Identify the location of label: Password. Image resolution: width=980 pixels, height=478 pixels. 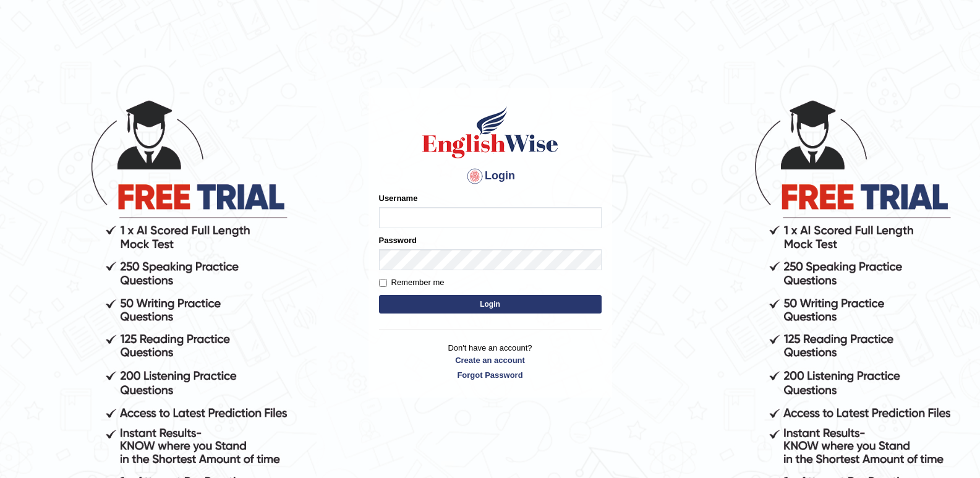
(398, 240).